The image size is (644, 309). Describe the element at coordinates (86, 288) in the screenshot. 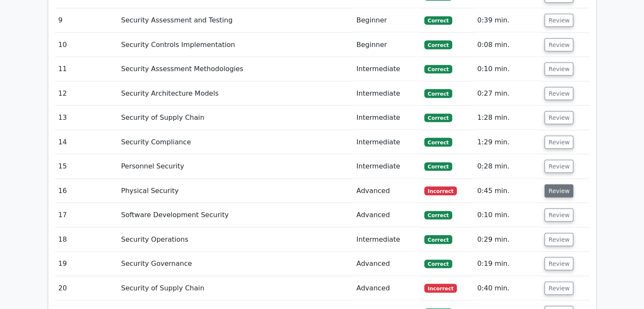

I see `td: 20` at that location.